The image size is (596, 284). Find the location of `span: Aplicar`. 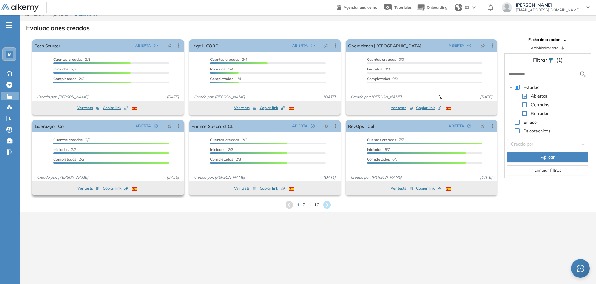

span: Aplicar is located at coordinates (548, 157).